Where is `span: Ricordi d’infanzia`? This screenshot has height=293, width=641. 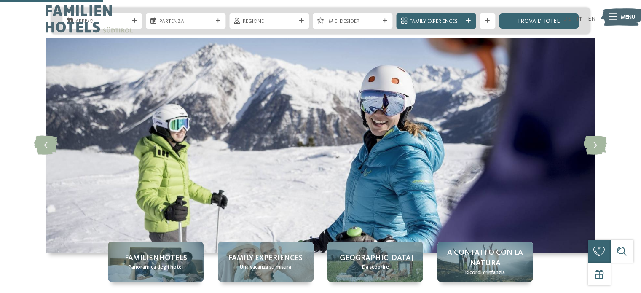
span: Ricordi d’infanzia is located at coordinates (485, 273).